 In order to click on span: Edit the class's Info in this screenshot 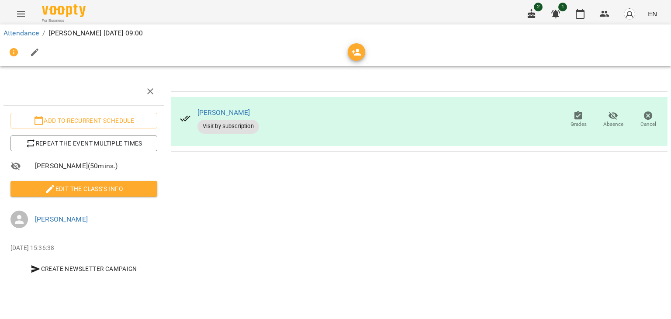, I will do `click(84, 189)`.